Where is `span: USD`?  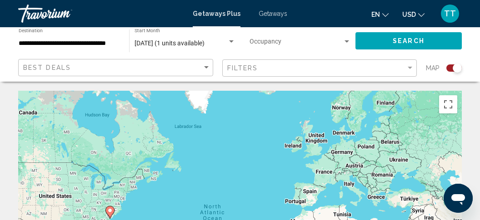 span: USD is located at coordinates (409, 15).